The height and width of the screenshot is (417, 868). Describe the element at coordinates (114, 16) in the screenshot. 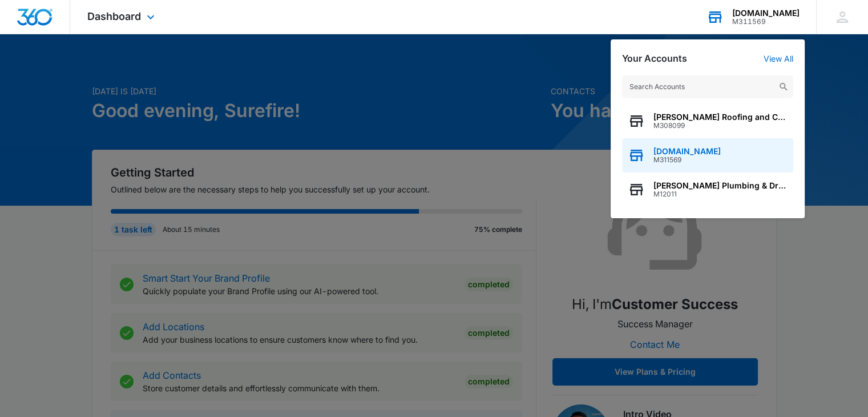

I see `span: Dashboard` at that location.